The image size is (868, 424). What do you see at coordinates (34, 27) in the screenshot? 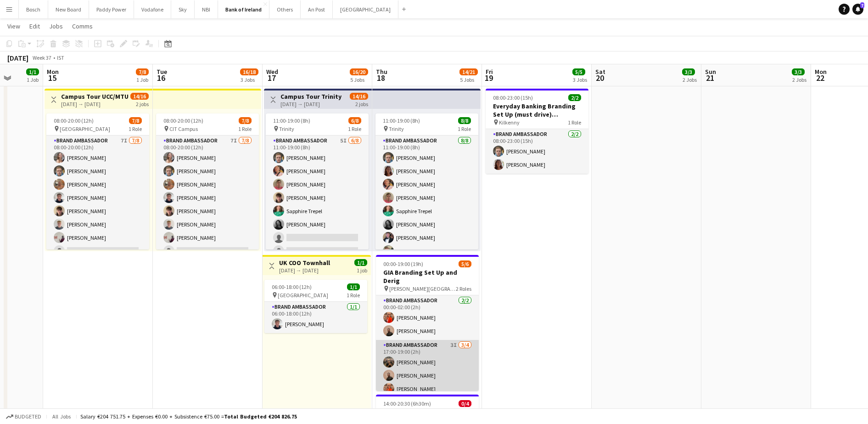
I see `span: Edit` at bounding box center [34, 27].